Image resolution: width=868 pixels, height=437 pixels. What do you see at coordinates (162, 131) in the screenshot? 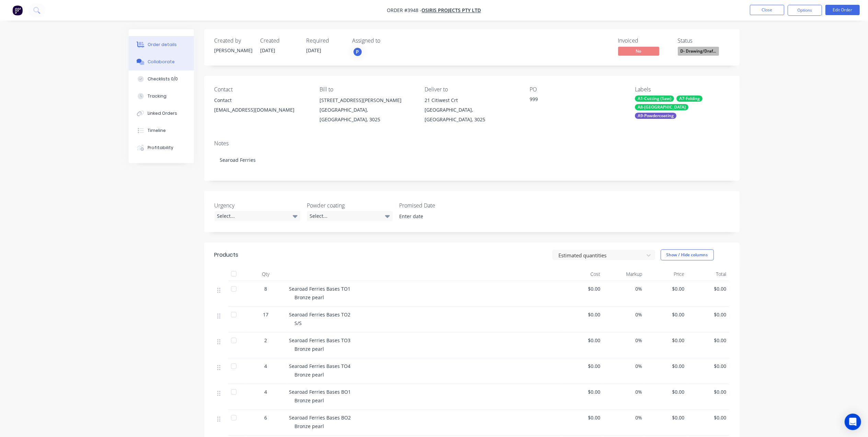
I see `button: Timeline` at bounding box center [162, 131].